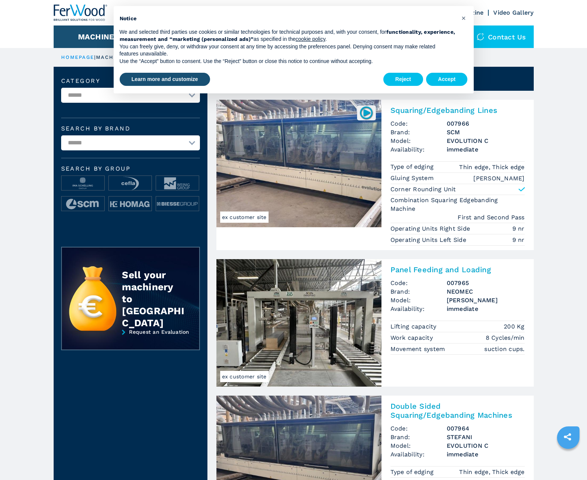  What do you see at coordinates (366, 112) in the screenshot?
I see `img: 007966` at bounding box center [366, 112].